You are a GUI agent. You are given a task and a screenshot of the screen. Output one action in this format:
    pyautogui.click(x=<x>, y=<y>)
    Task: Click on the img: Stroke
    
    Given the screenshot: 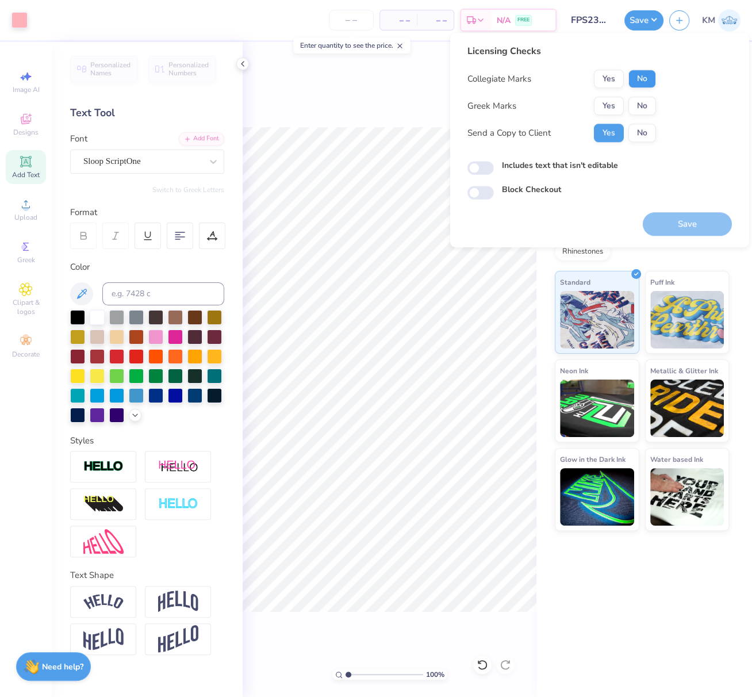 What is the action you would take?
    pyautogui.click(x=103, y=466)
    